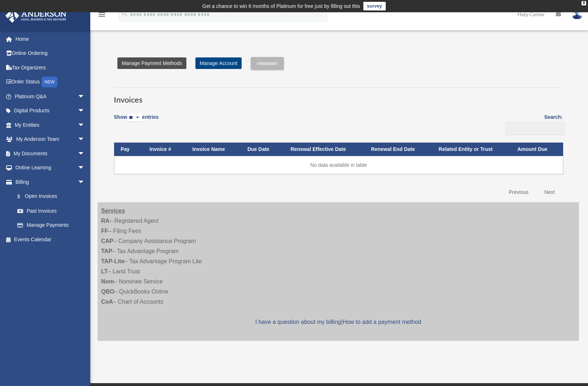  Describe the element at coordinates (339, 165) in the screenshot. I see `td: No data available in table` at that location.